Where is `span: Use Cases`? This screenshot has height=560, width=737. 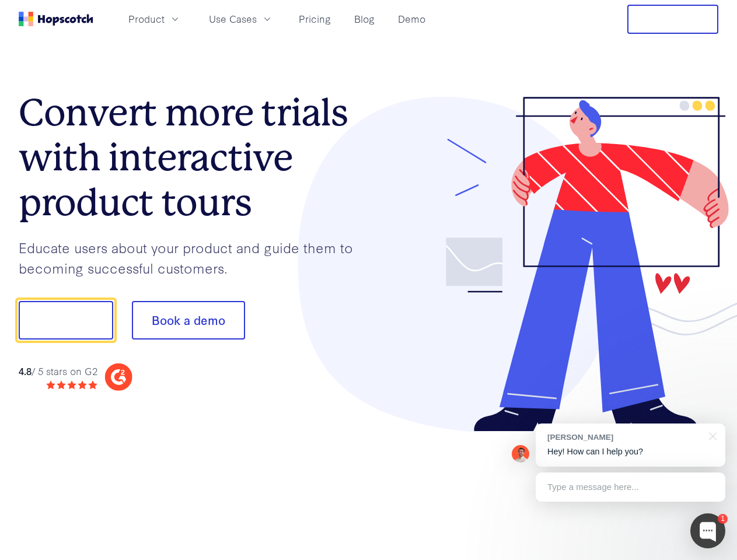
span: Use Cases is located at coordinates (233, 19).